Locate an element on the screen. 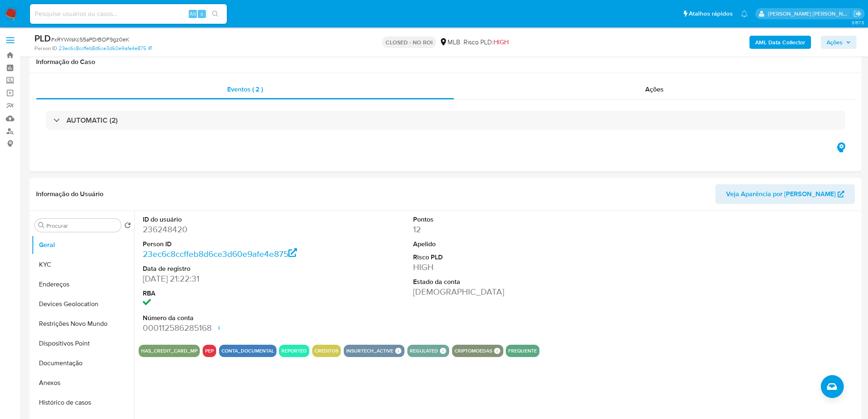 The height and width of the screenshot is (419, 868). h3: AUTOMATIC (2) is located at coordinates (92, 120).